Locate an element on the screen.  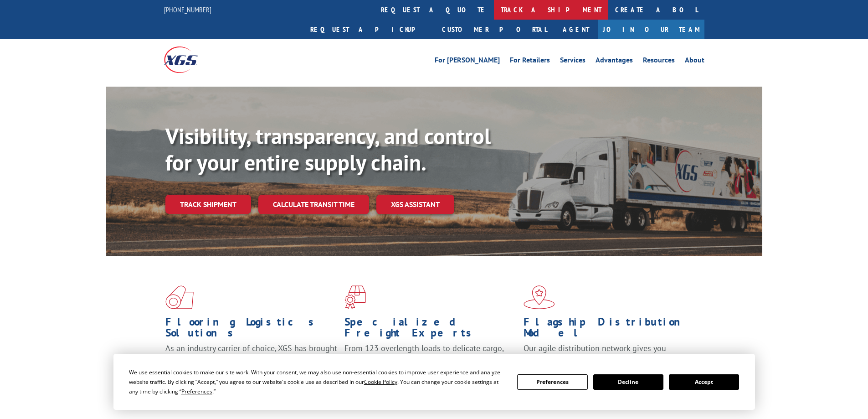
span: As an industry carrier of choice, XGS has brought innovation and dedication to flooring logistics... is located at coordinates (251, 359).